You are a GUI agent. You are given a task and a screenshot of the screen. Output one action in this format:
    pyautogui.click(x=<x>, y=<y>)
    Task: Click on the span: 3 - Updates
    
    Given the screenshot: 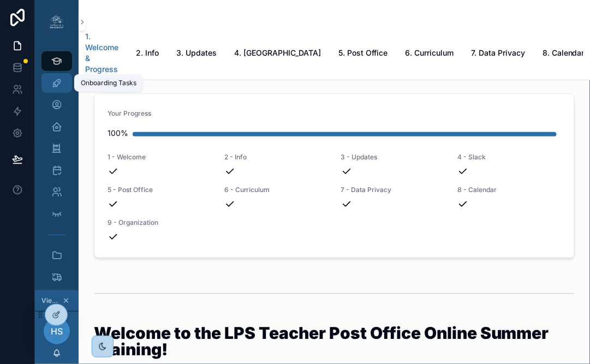 What is the action you would take?
    pyautogui.click(x=393, y=157)
    